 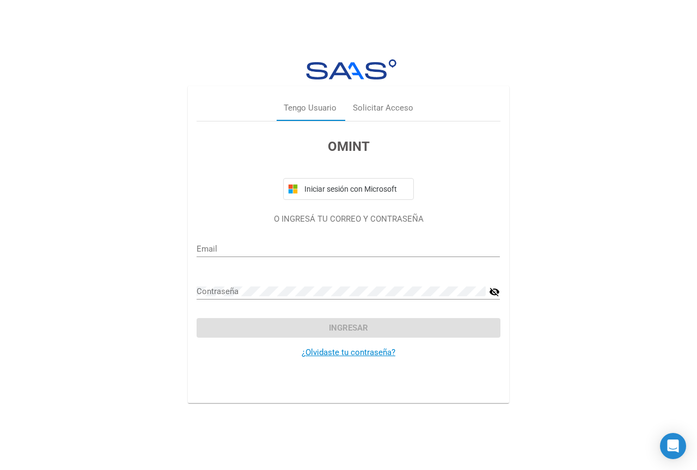 What do you see at coordinates (356, 189) in the screenshot?
I see `span: Iniciar sesión con Microsoft` at bounding box center [356, 189].